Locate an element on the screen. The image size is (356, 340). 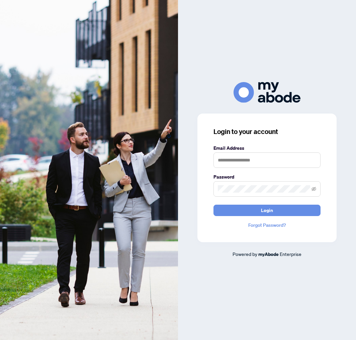
span: Powered by is located at coordinates (245, 254).